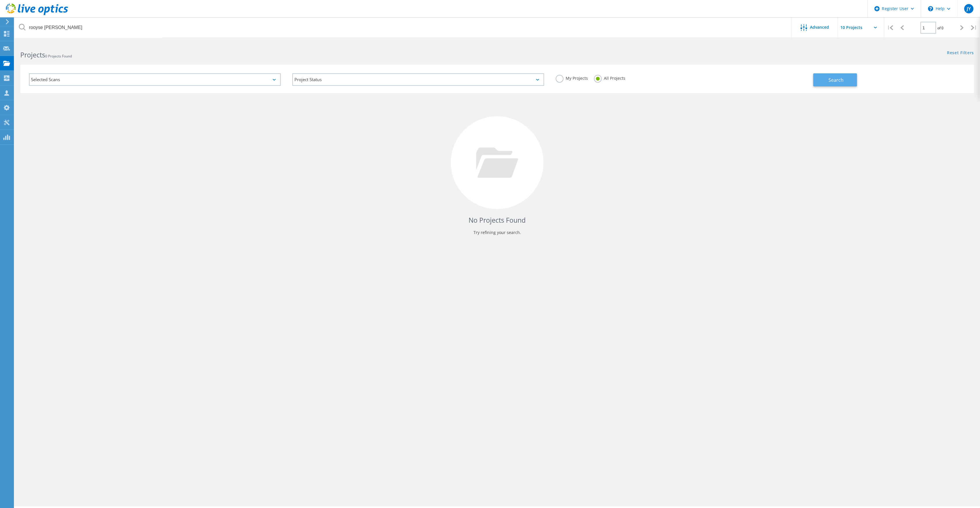 The image size is (980, 508). I want to click on button: Search, so click(835, 80).